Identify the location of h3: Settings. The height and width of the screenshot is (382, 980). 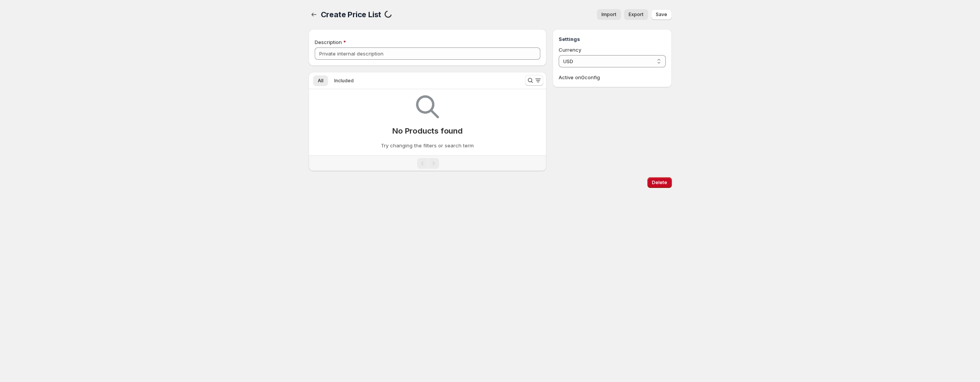
(612, 39).